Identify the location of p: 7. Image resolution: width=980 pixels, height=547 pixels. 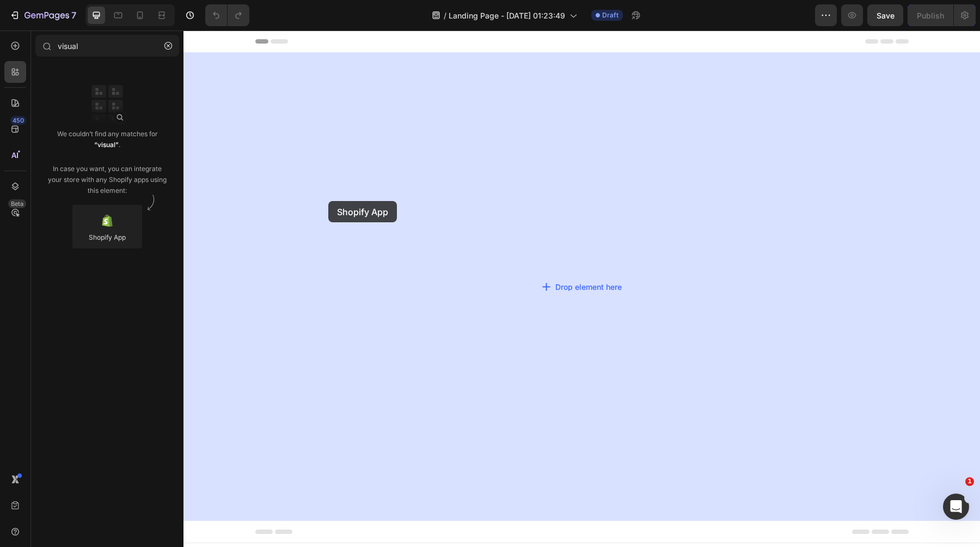
(73, 15).